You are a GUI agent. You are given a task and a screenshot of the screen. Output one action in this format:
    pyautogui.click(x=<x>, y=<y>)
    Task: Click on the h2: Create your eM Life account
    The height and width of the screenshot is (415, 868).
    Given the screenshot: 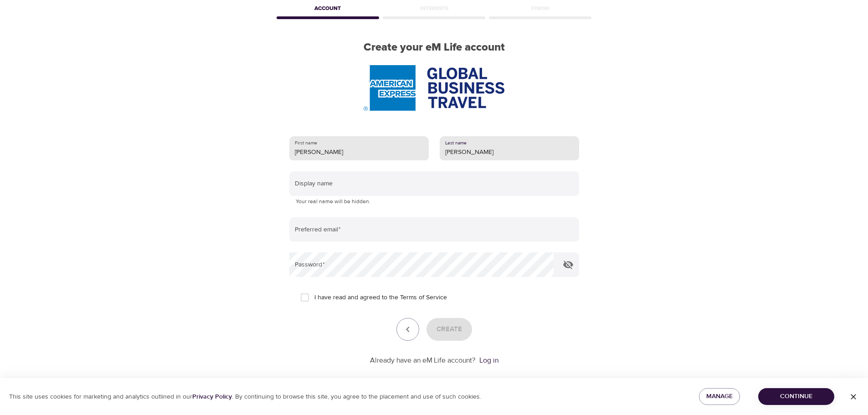 What is the action you would take?
    pyautogui.click(x=434, y=47)
    